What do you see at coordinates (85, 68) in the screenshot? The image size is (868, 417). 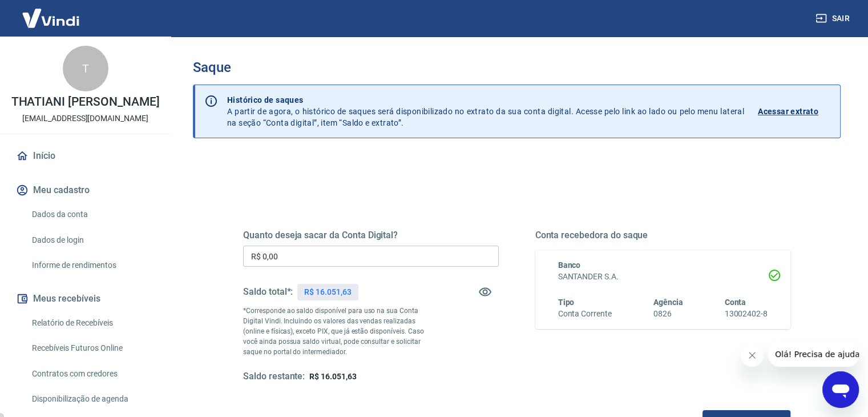 I see `div: T` at bounding box center [85, 68].